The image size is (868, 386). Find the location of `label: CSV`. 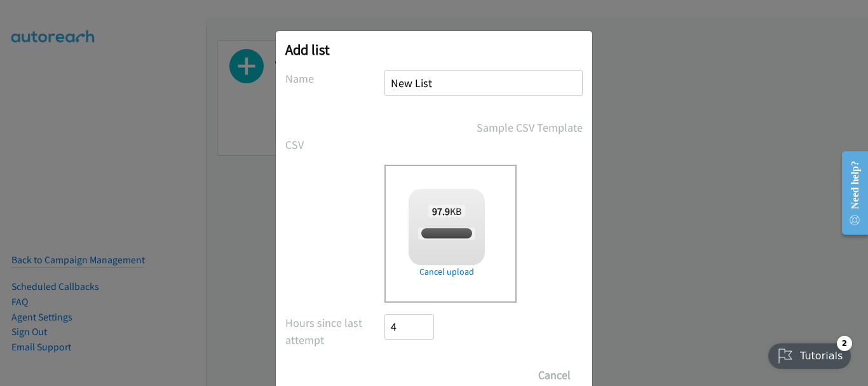

label: CSV is located at coordinates (335, 144).